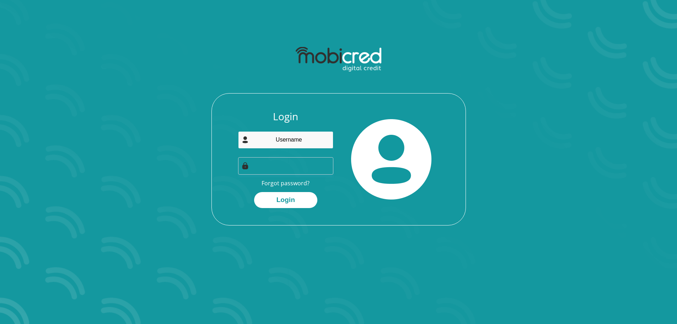  What do you see at coordinates (338, 59) in the screenshot?
I see `img: mobicred logo` at bounding box center [338, 59].